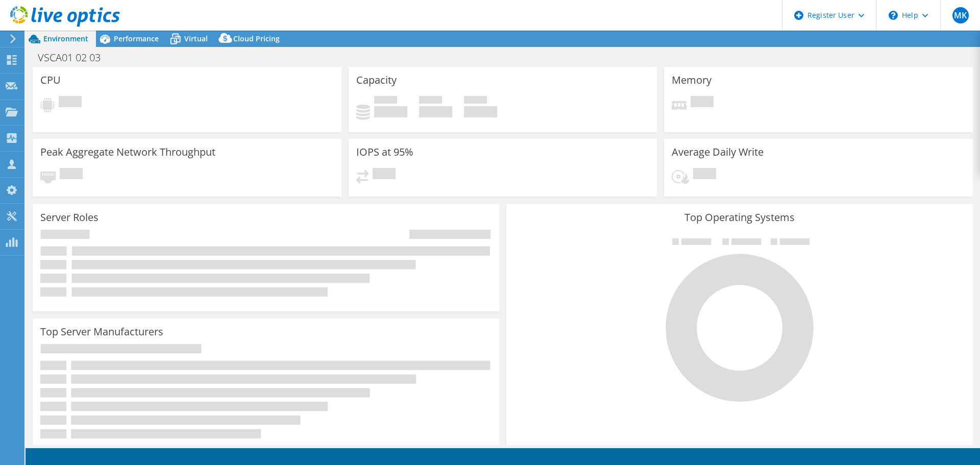 This screenshot has height=465, width=980. I want to click on h3: Average Daily Write, so click(718, 152).